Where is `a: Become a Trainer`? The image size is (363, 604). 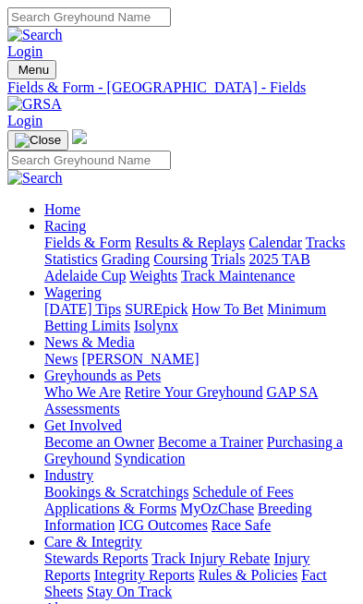 a: Become a Trainer is located at coordinates (210, 441).